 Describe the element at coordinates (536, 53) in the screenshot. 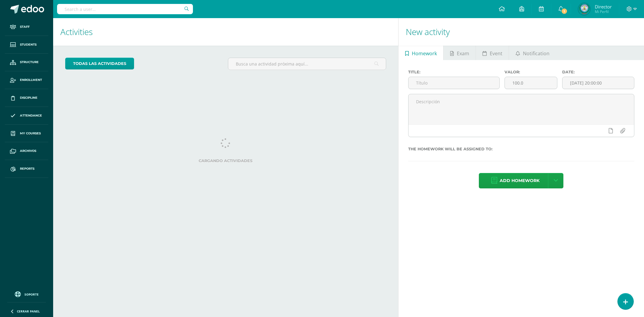

I see `span: Notification` at that location.